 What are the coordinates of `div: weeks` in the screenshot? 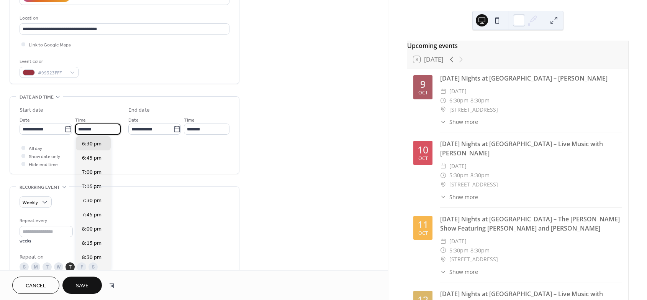 It's located at (46, 241).